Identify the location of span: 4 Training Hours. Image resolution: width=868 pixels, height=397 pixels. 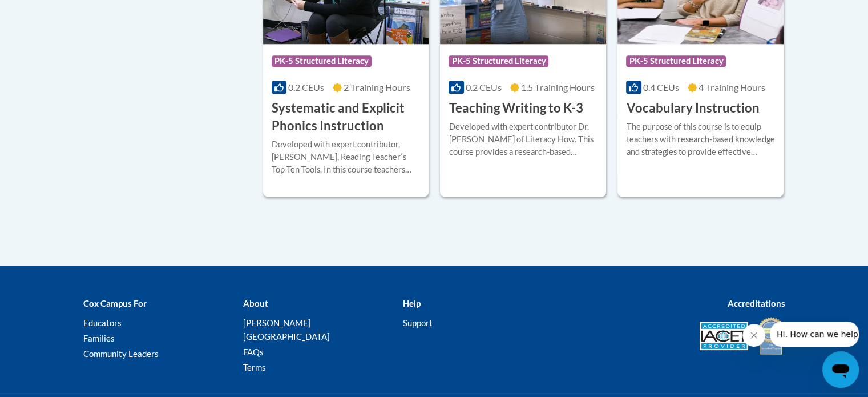
(732, 87).